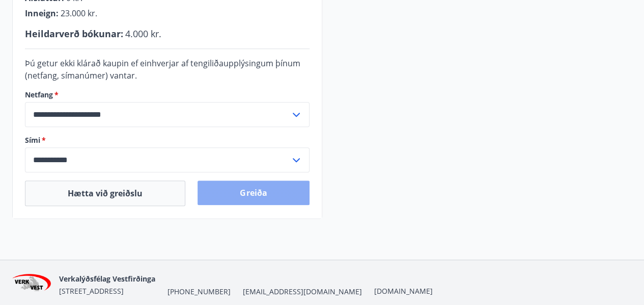 This screenshot has height=305, width=644. Describe the element at coordinates (107, 278) in the screenshot. I see `span: Verkalýðsfélag Vestfirðinga` at that location.